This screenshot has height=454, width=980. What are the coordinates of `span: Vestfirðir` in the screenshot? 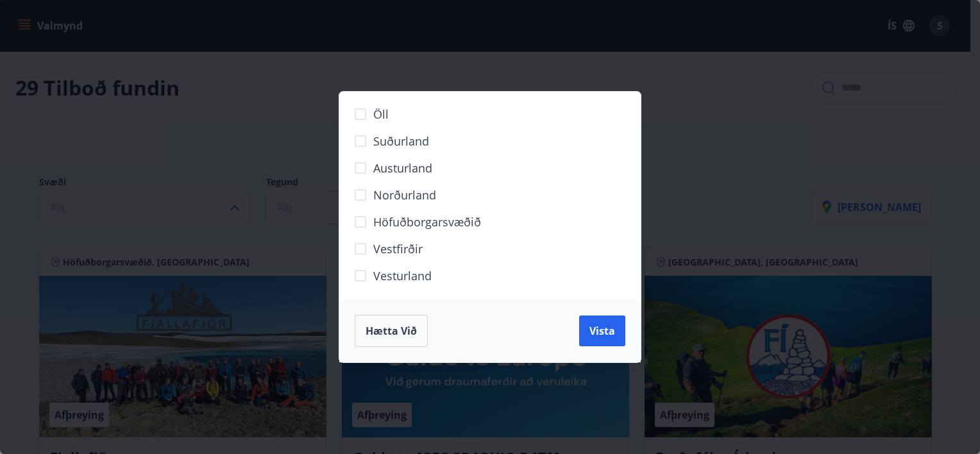 It's located at (397, 249).